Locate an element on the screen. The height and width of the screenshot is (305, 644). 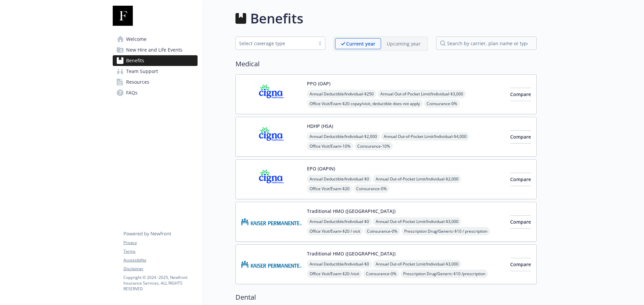
a: New Hire and Life Events is located at coordinates (155, 50).